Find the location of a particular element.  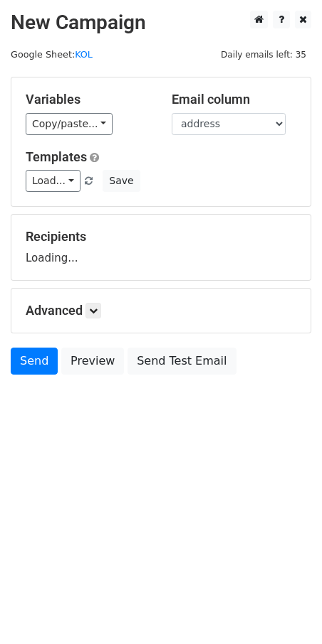

button: Save is located at coordinates (121, 181).